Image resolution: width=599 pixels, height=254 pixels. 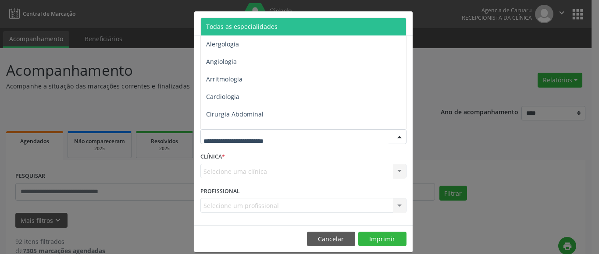 What do you see at coordinates (220, 191) in the screenshot?
I see `label: PROFISSIONAL` at bounding box center [220, 191].